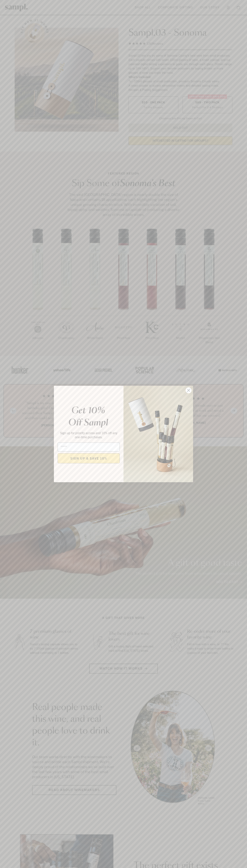  What do you see at coordinates (88, 416) in the screenshot?
I see `em: Get 10% Off Sampl` at bounding box center [88, 416].